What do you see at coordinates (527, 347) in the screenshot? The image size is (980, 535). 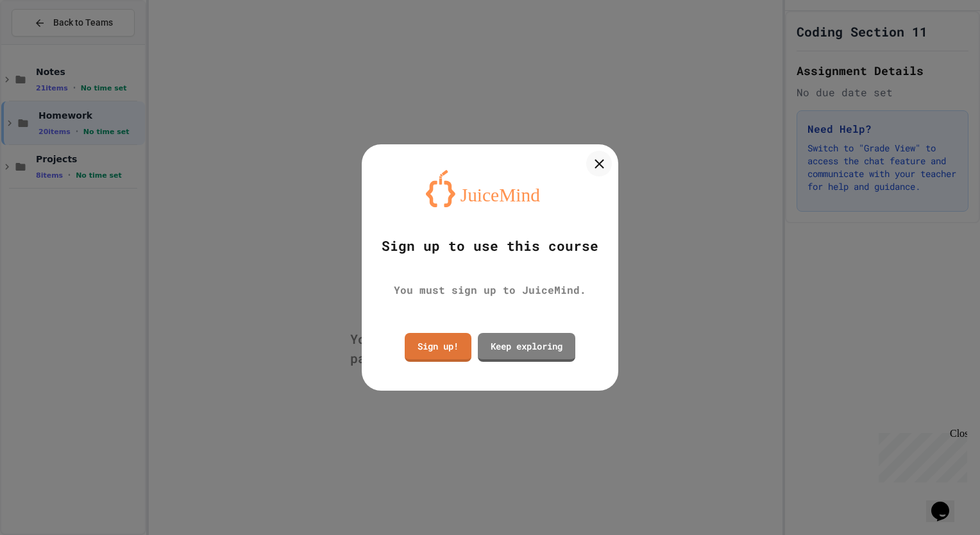 I see `a: Keep exploring` at bounding box center [527, 347].